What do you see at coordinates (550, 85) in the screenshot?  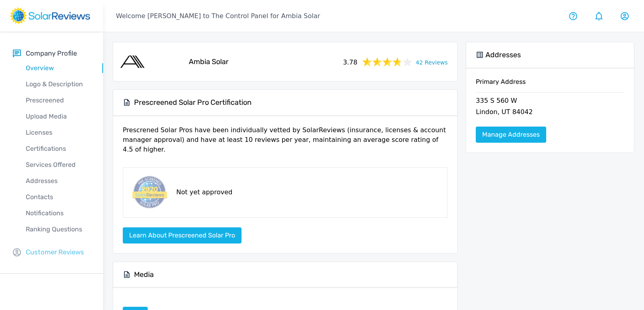 I see `h6: Primary Address` at bounding box center [550, 85].